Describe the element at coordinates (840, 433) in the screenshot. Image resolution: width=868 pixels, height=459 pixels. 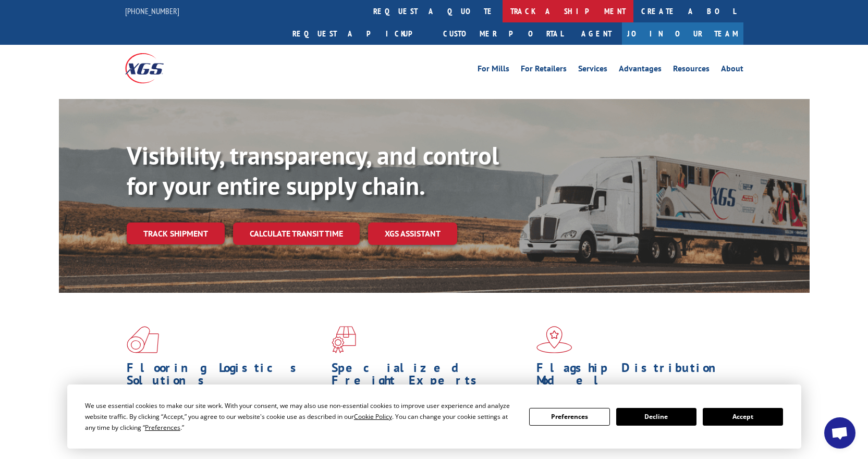
I see `div: Open chat` at that location.